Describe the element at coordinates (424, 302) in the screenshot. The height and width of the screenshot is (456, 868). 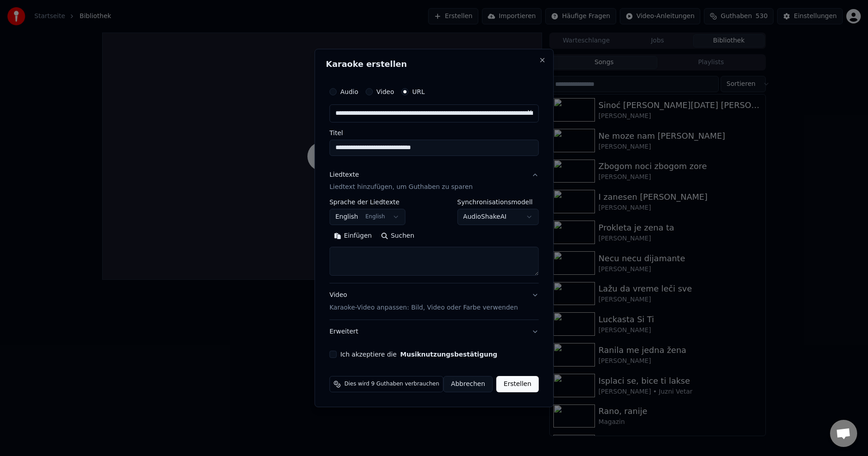
I see `div: Video` at that location.